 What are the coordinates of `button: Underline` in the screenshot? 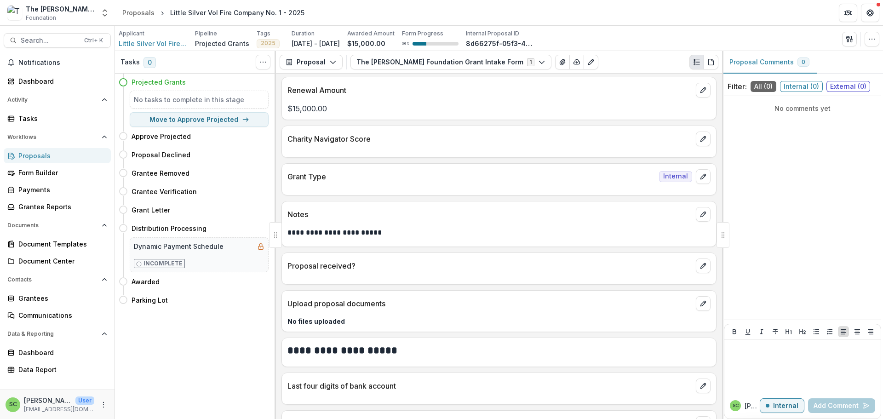 It's located at (748, 332).